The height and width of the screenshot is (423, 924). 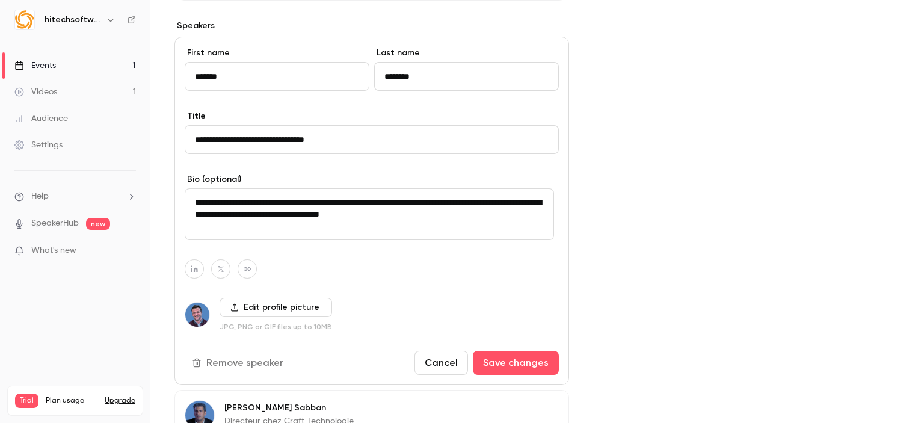 I want to click on label: Bio (optional), so click(x=372, y=179).